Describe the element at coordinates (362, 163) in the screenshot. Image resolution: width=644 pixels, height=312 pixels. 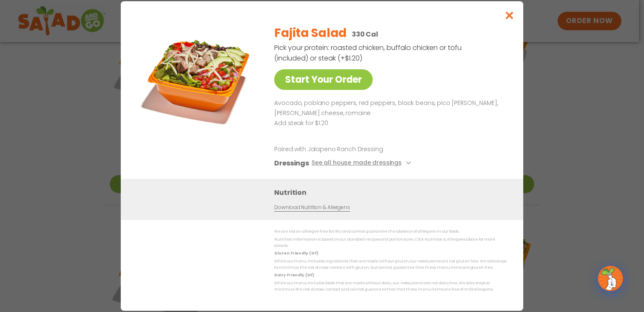
I see `button: See all house made dressings` at that location.